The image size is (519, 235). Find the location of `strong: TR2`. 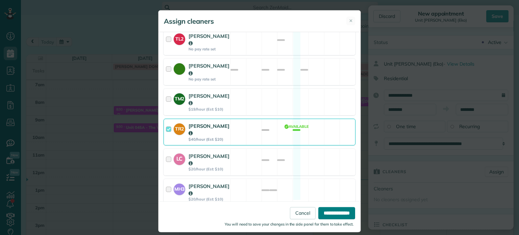

strong: TR2 is located at coordinates (179, 128).